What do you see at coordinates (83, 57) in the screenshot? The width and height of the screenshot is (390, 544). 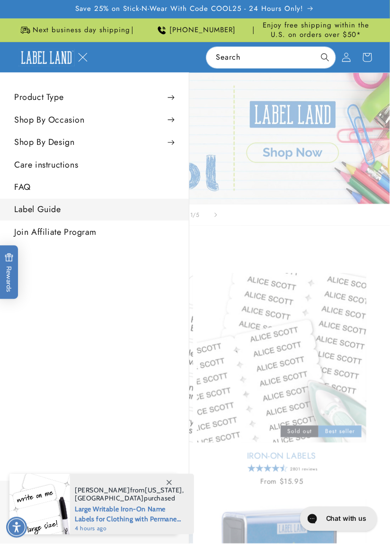 I see `summary: Menu` at bounding box center [83, 57].